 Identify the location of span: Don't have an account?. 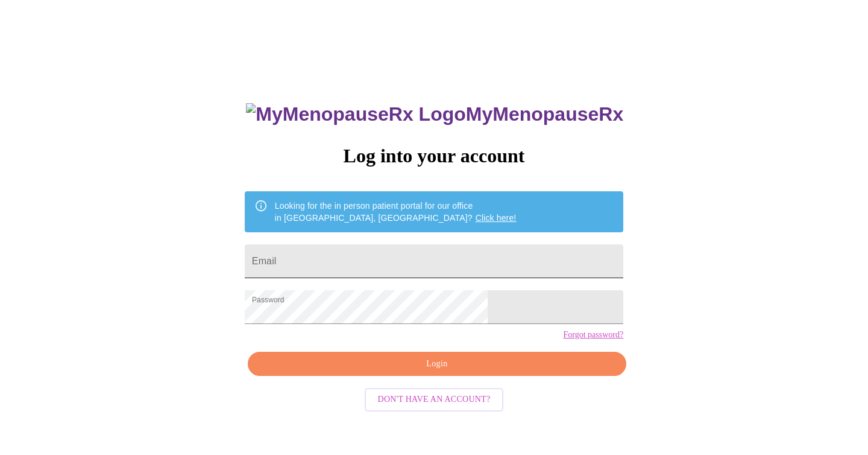
(434, 400).